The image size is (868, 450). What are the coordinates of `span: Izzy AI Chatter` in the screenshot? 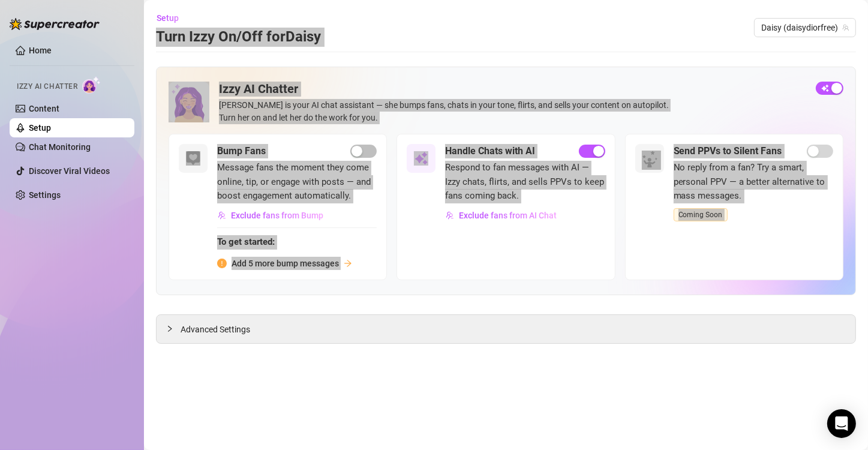 It's located at (47, 86).